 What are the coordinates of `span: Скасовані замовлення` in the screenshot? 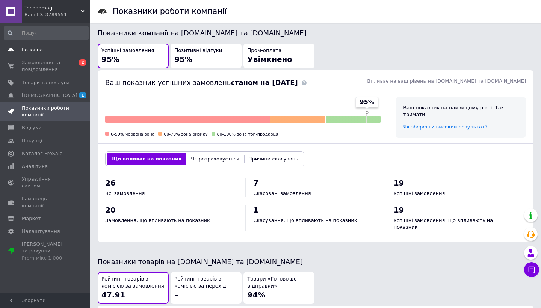 It's located at (282, 193).